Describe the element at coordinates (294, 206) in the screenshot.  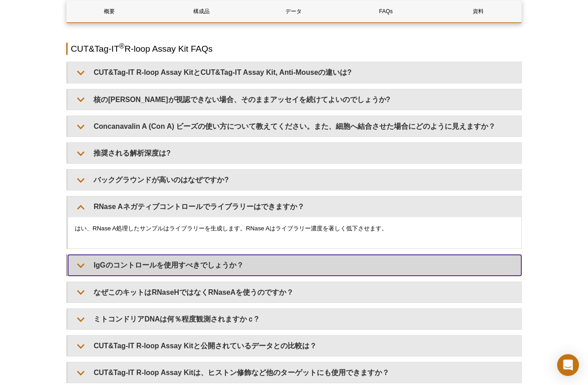
I see `summary: RNase Aネガティブコントロールでライブラリーはできますか？` at that location.